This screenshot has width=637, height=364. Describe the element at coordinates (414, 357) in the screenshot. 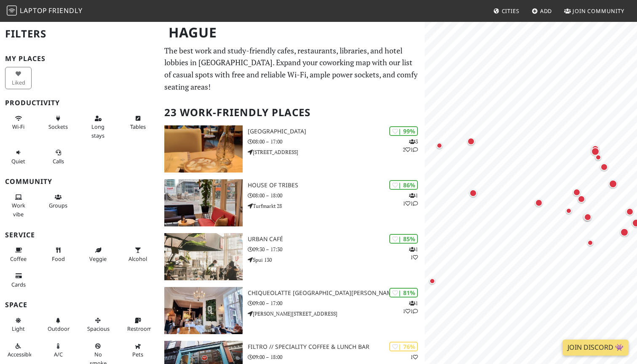

I see `p: 1` at that location.